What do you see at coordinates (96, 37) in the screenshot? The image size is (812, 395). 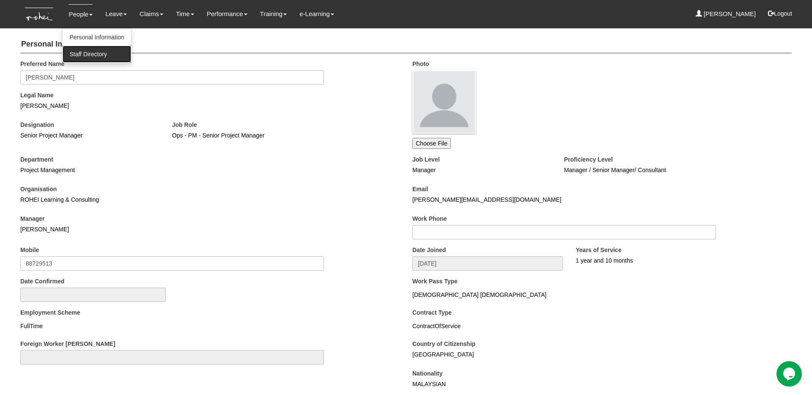 I see `a: Personal Information` at bounding box center [96, 37].